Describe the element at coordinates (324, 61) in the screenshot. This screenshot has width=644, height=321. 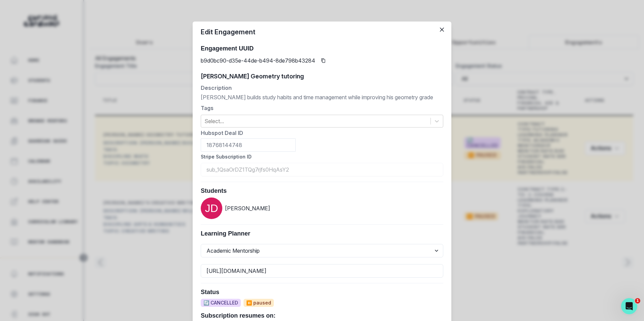
I see `button: Copied to clipboard` at that location.